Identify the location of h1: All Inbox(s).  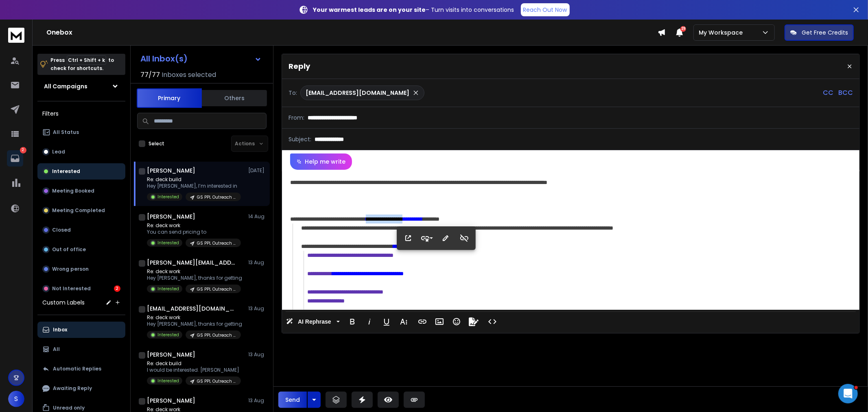
(164, 59).